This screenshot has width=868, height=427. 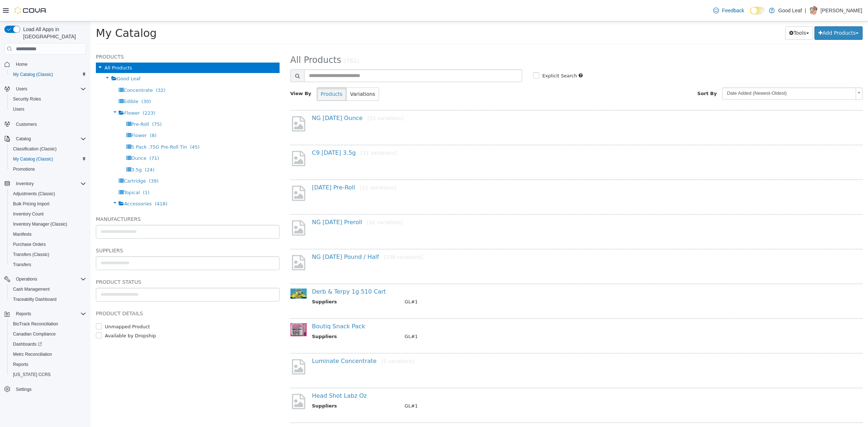 What do you see at coordinates (97, 260) in the screenshot?
I see `h5: Product Status` at bounding box center [97, 260].